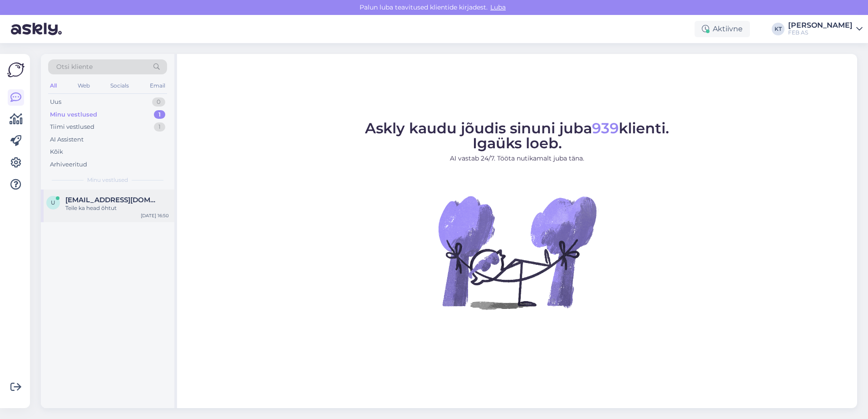 This screenshot has height=419, width=868. I want to click on div: 0, so click(159, 102).